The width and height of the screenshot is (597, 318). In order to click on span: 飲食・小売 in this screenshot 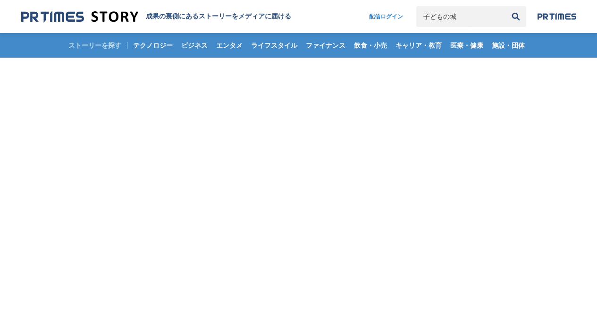, I will do `click(371, 45)`.